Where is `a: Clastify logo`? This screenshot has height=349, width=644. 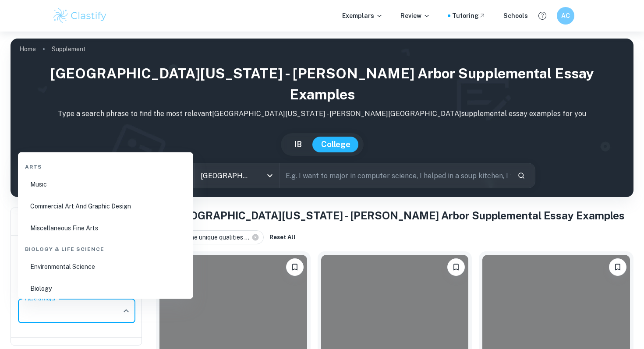 a: Clastify logo is located at coordinates (80, 16).